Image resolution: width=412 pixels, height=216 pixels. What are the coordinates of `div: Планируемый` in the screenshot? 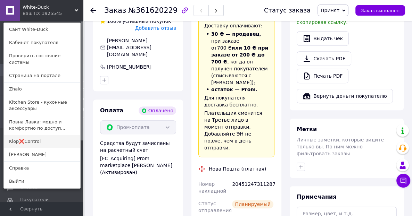 It's located at (252, 205).